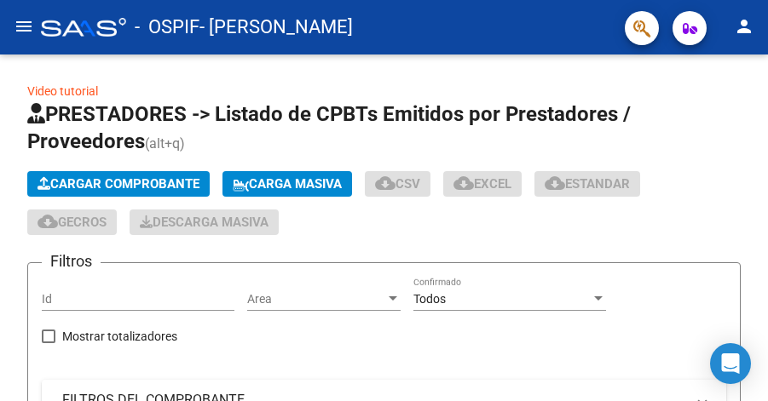 Image resolution: width=768 pixels, height=401 pixels. What do you see at coordinates (287, 184) in the screenshot?
I see `button: Carga Masiva` at bounding box center [287, 184].